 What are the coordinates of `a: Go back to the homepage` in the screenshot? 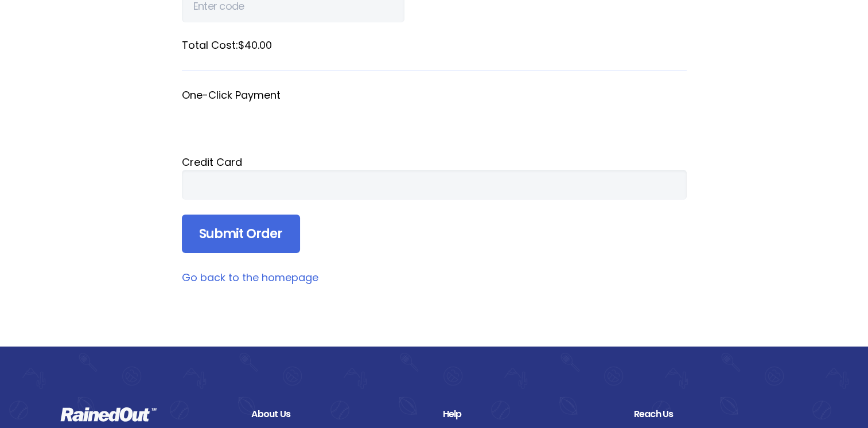 It's located at (250, 277).